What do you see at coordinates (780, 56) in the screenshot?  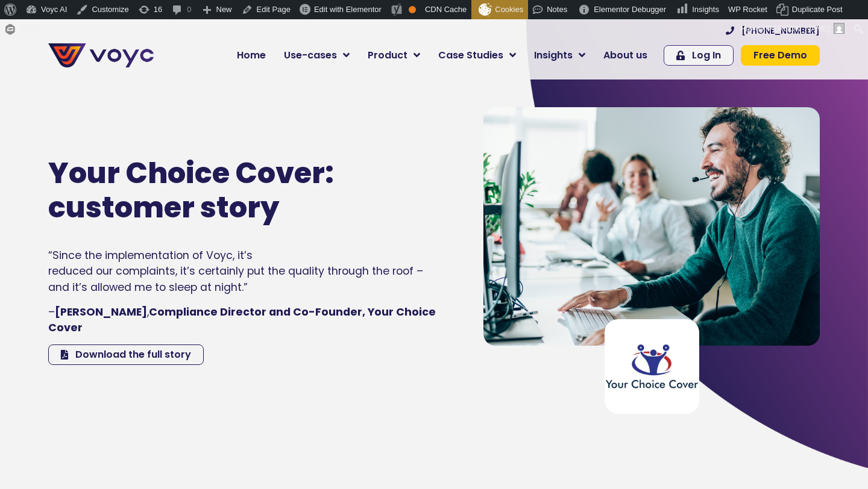 I see `a: Free Demo` at bounding box center [780, 56].